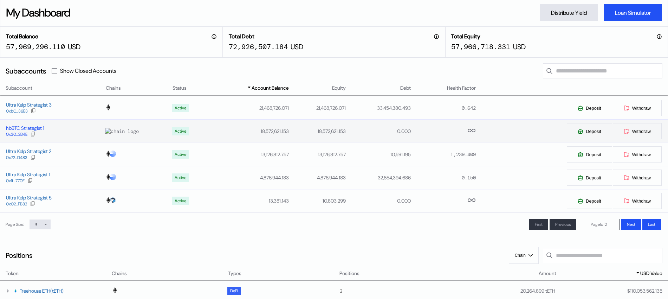  What do you see at coordinates (563, 224) in the screenshot?
I see `span: Previous` at bounding box center [563, 224].